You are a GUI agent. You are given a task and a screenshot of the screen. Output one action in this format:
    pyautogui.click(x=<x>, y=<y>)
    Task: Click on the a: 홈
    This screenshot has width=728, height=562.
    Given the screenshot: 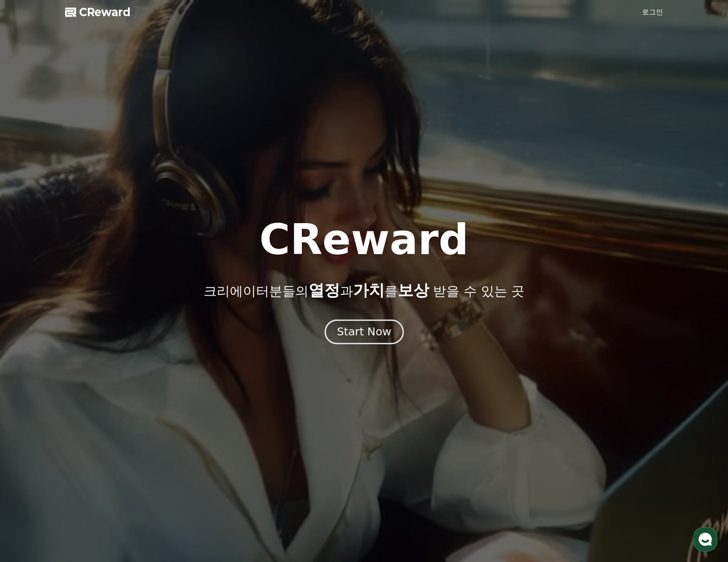 What is the action you would take?
    pyautogui.click(x=30, y=288)
    